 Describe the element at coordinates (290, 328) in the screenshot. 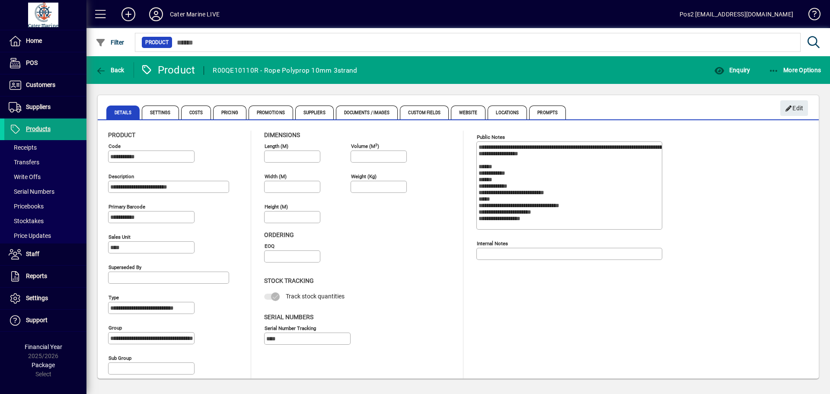

I see `mat-label: Serial Number tracking` at that location.